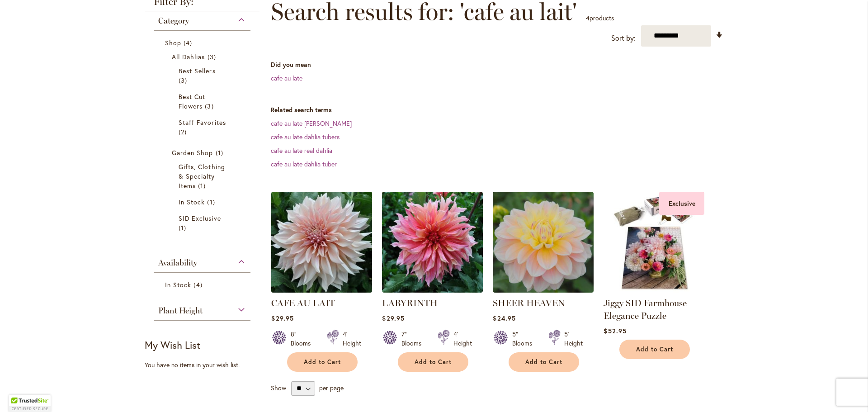 The image size is (868, 412). What do you see at coordinates (200, 218) in the screenshot?
I see `span: SID Exclusive` at bounding box center [200, 218].